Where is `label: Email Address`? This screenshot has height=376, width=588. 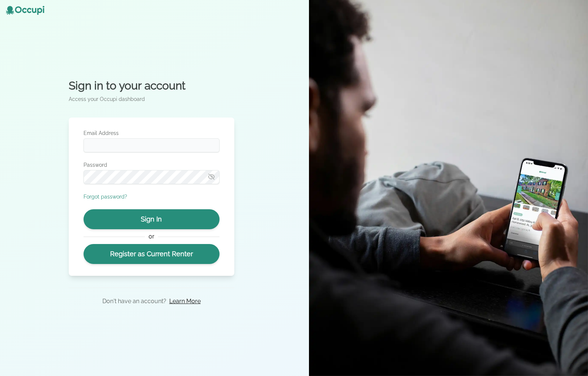
label: Email Address is located at coordinates (151, 133).